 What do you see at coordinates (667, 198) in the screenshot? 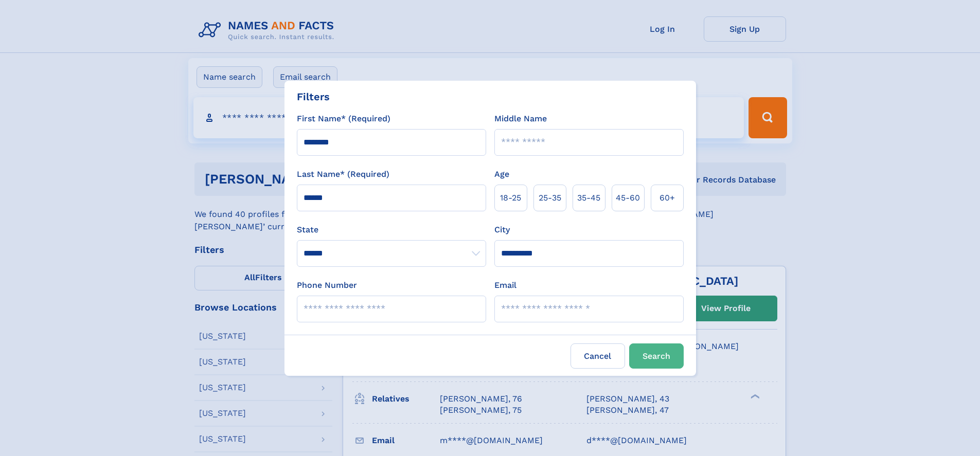
I see `span: 60+` at bounding box center [667, 198].